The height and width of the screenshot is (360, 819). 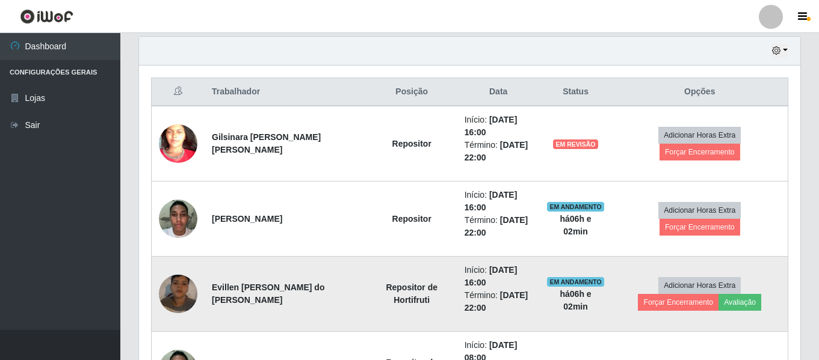 I want to click on th: Trabalhador, so click(x=285, y=92).